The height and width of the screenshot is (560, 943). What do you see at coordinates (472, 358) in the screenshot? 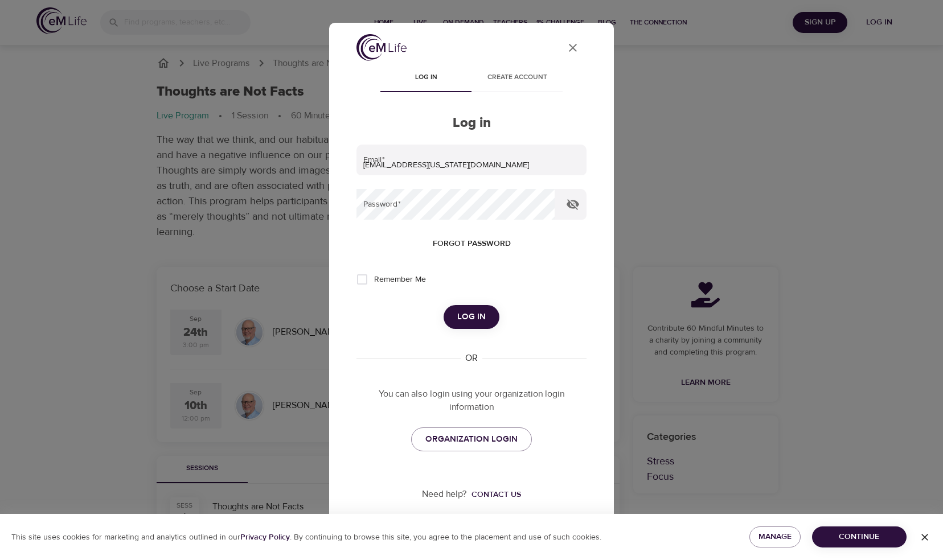
I see `div: OR` at bounding box center [472, 358].